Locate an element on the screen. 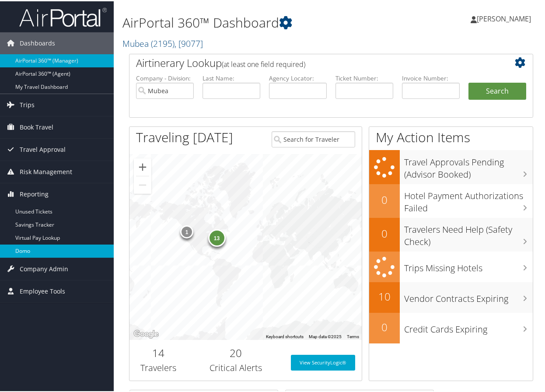 Image resolution: width=545 pixels, height=392 pixels. h3: Hotel Payment Authorizations Failed is located at coordinates (468, 199).